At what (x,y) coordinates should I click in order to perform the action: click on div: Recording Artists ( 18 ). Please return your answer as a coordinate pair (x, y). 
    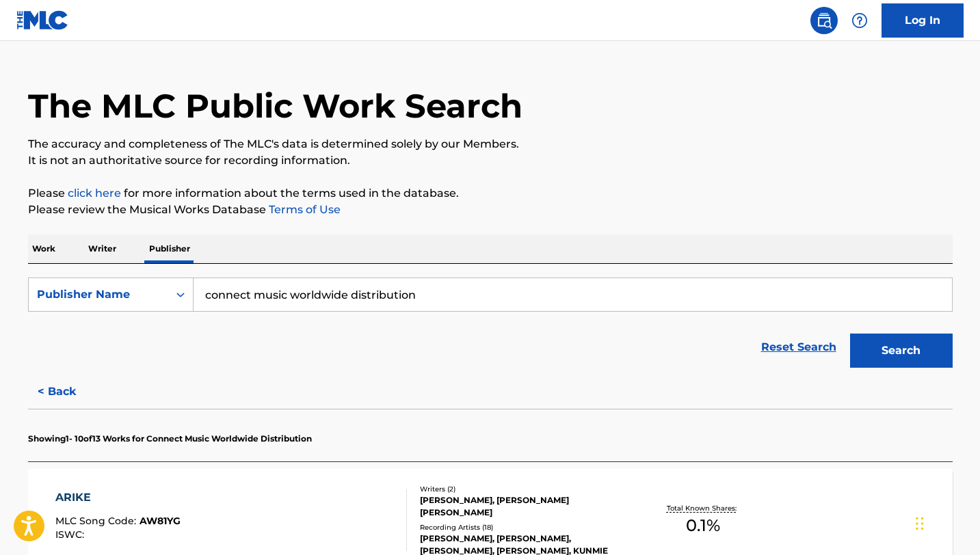
    Looking at the image, I should click on (523, 528).